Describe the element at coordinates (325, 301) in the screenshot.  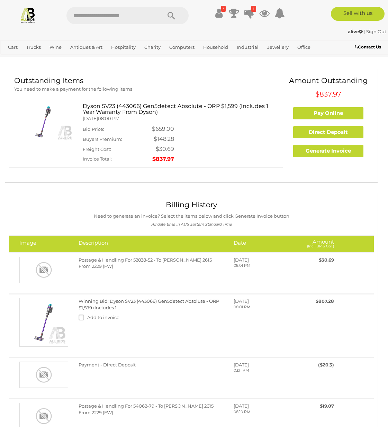
I see `span: $807.28` at that location.